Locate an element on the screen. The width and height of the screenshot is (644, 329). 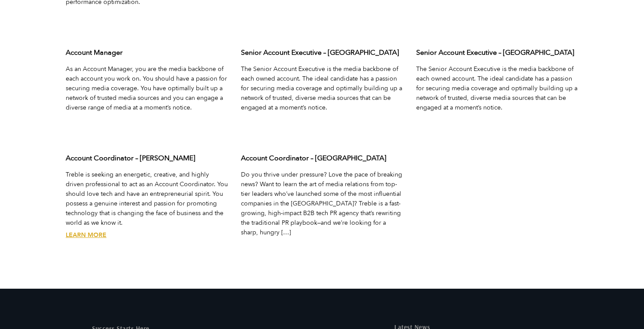
p: Do you thrive under pressure? Love the pace of breaking news? Want to learn the art of media rela... is located at coordinates (322, 203).